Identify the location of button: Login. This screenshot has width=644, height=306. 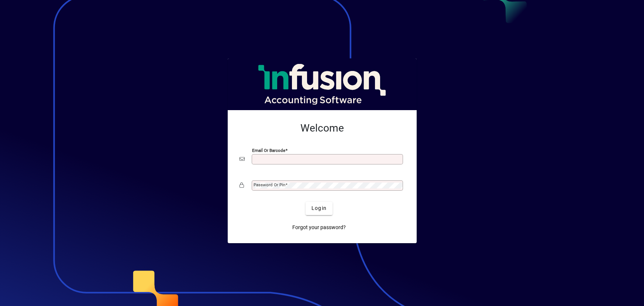
(319, 208).